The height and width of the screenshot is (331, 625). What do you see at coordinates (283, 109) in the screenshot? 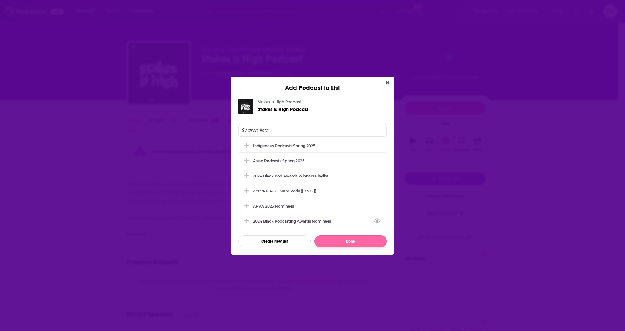
I see `span: Stakes is High Podcast` at bounding box center [283, 109].